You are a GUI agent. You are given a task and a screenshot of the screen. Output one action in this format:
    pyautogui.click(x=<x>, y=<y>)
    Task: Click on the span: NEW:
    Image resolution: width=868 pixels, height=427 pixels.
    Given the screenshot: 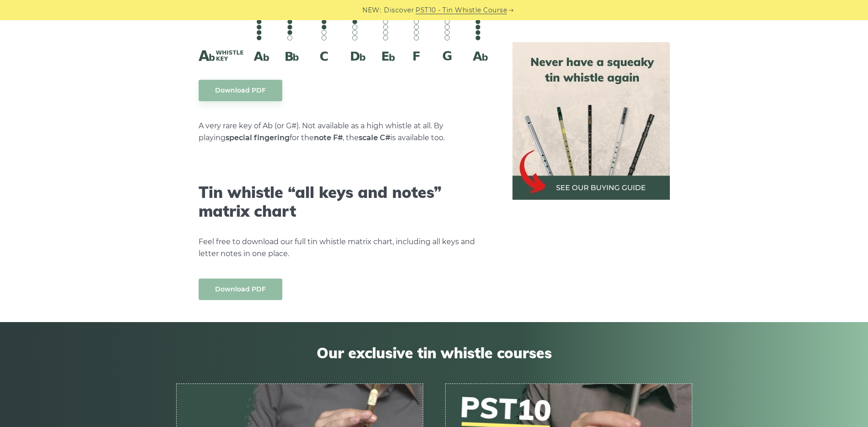 What is the action you would take?
    pyautogui.click(x=371, y=10)
    